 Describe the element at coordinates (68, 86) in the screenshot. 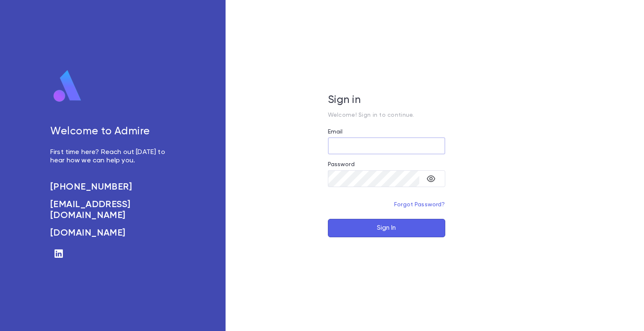

I see `img: logo` at that location.